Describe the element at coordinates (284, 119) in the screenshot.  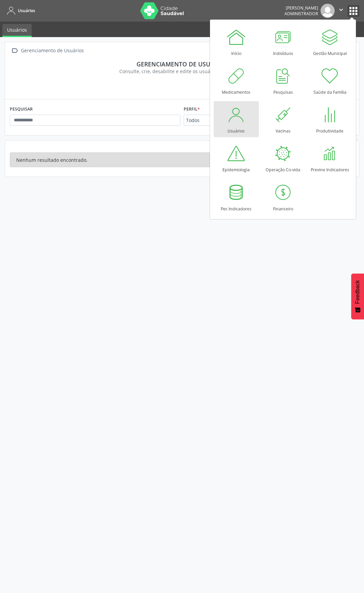
I see `a: Vacinas` at that location.